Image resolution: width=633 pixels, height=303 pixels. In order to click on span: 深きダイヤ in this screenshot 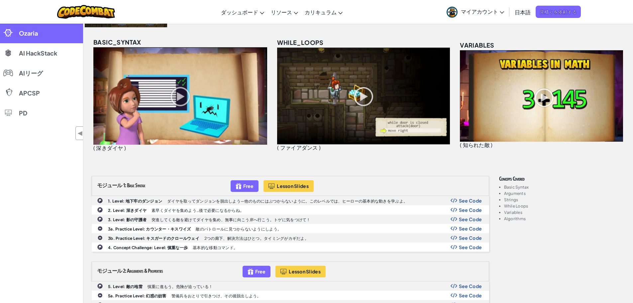, I will do `click(109, 148)`.